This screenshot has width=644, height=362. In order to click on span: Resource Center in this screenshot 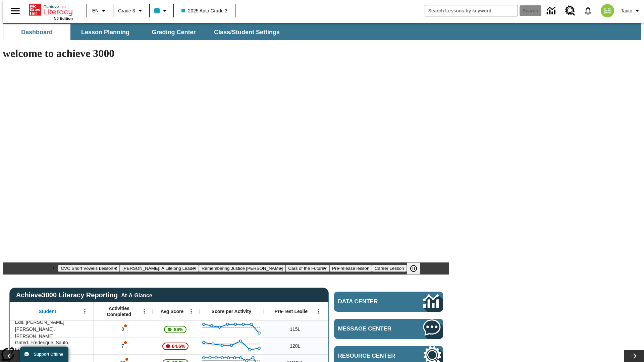, I will do `click(370, 356)`.